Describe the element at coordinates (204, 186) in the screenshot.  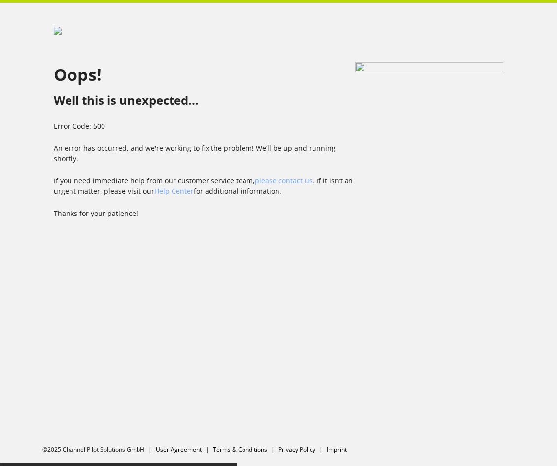
I see `p: If you need immediate help from our customer service team, . If it isn’t an urgent matter, please...` at that location.